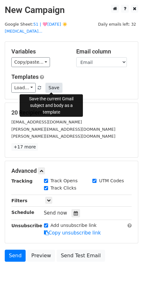 The image size is (143, 306). What do you see at coordinates (39, 52) in the screenshot?
I see `h5: Variables` at bounding box center [39, 52].